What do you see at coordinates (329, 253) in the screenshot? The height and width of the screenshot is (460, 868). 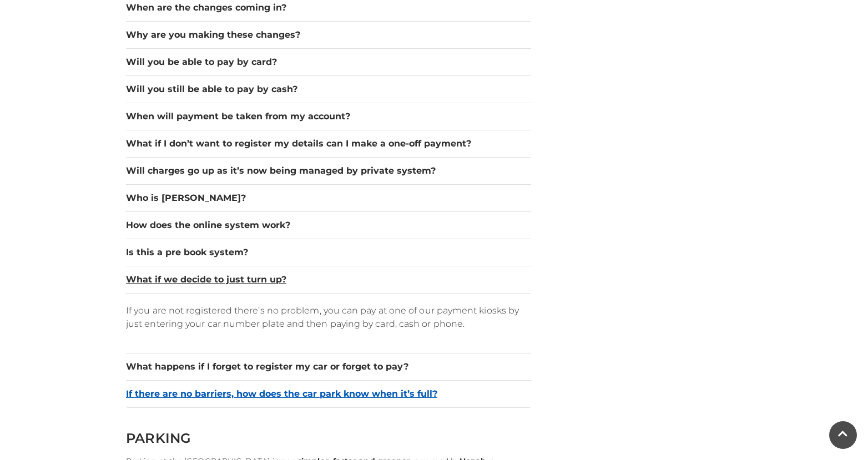 I see `button: Is this a pre book system?` at bounding box center [329, 253].